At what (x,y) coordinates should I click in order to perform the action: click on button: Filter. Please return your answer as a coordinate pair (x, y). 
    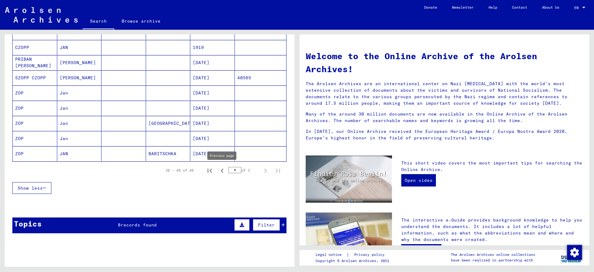
    Looking at the image, I should click on (266, 225).